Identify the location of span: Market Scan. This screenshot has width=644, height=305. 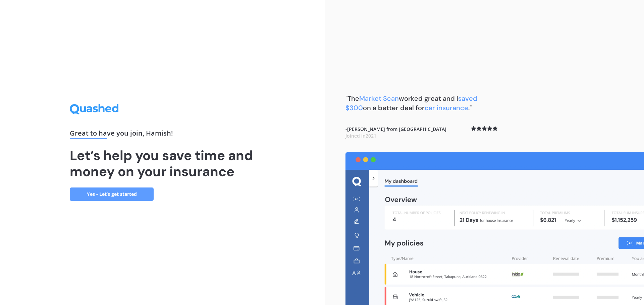
(379, 99).